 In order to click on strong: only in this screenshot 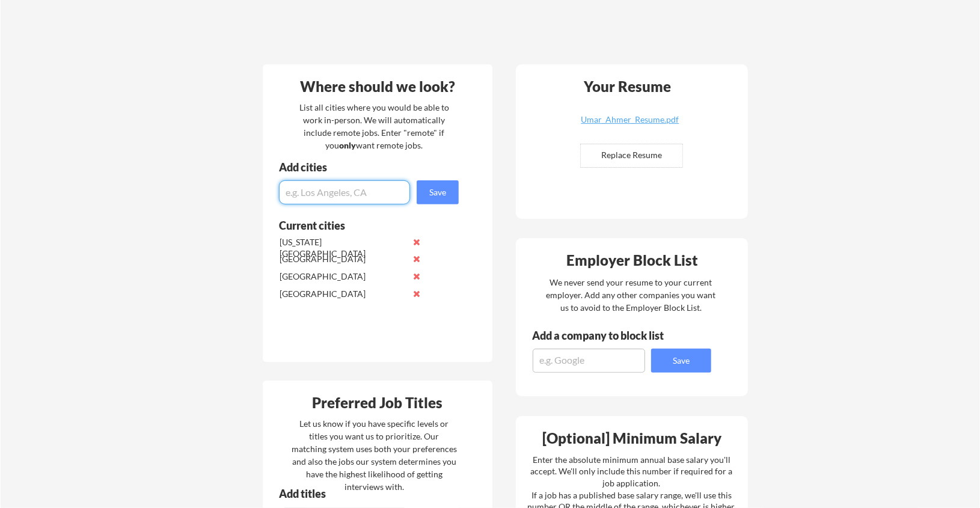, I will do `click(348, 145)`.